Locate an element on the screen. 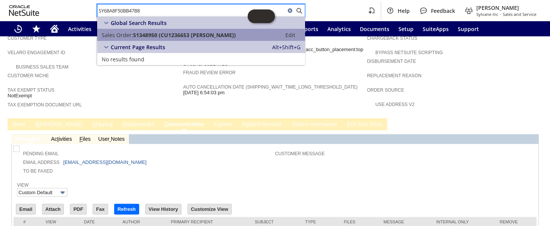 The width and height of the screenshot is (550, 226). input: Custom Default is located at coordinates (42, 192).